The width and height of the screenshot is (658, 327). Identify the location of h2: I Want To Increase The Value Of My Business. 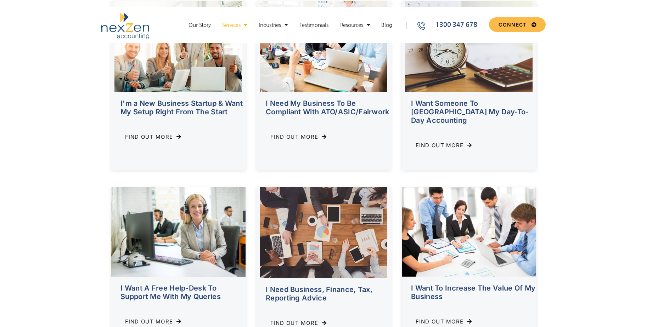
(473, 293).